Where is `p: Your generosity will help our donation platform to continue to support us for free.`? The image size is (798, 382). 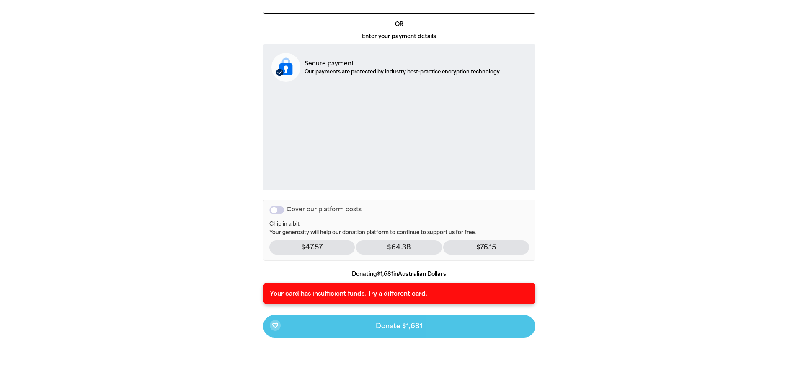
p: Your generosity will help our donation platform to continue to support us for free. is located at coordinates (399, 228).